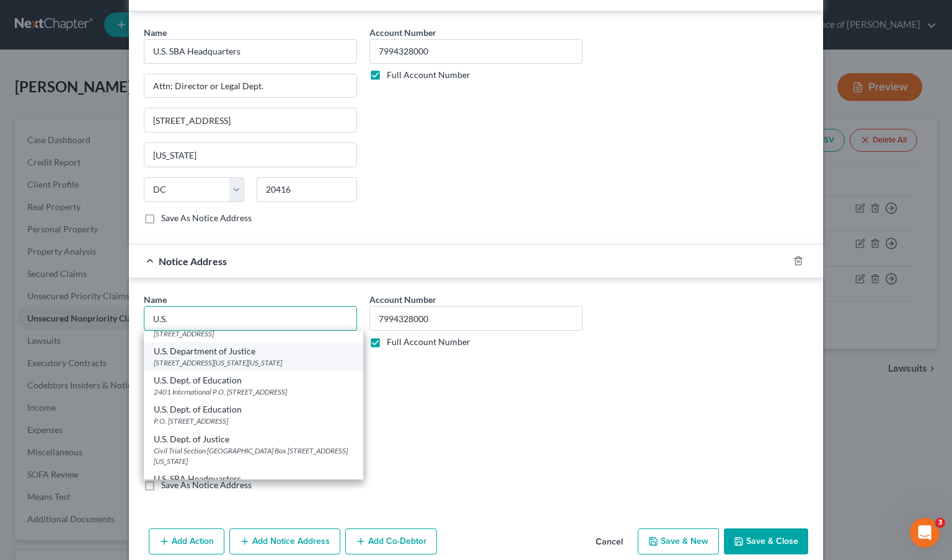  Describe the element at coordinates (193, 261) in the screenshot. I see `span: Notice Address` at that location.